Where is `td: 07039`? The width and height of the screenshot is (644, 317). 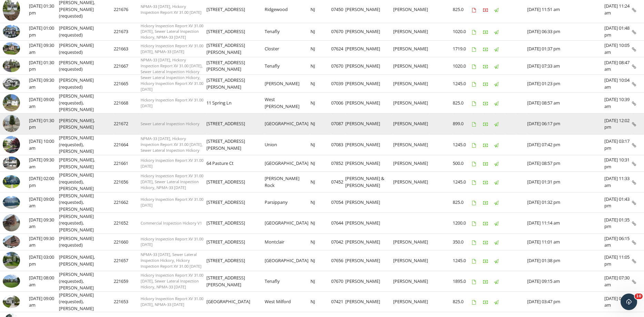 td: 07039 is located at coordinates (338, 83).